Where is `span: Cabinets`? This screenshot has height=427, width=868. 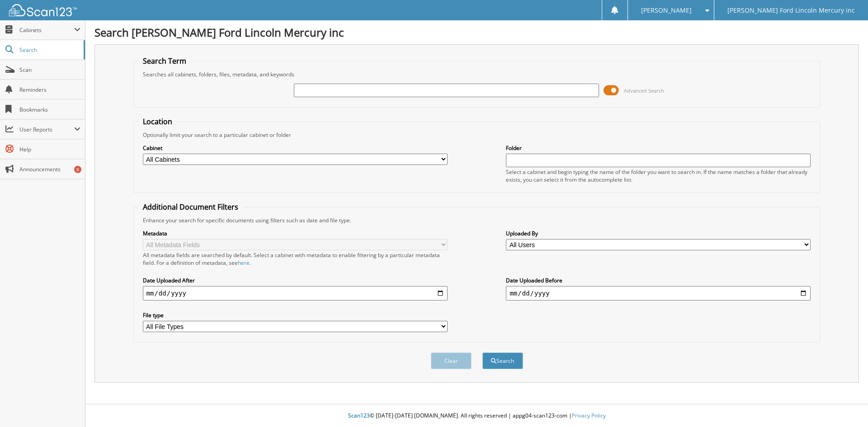 span: Cabinets is located at coordinates (47, 30).